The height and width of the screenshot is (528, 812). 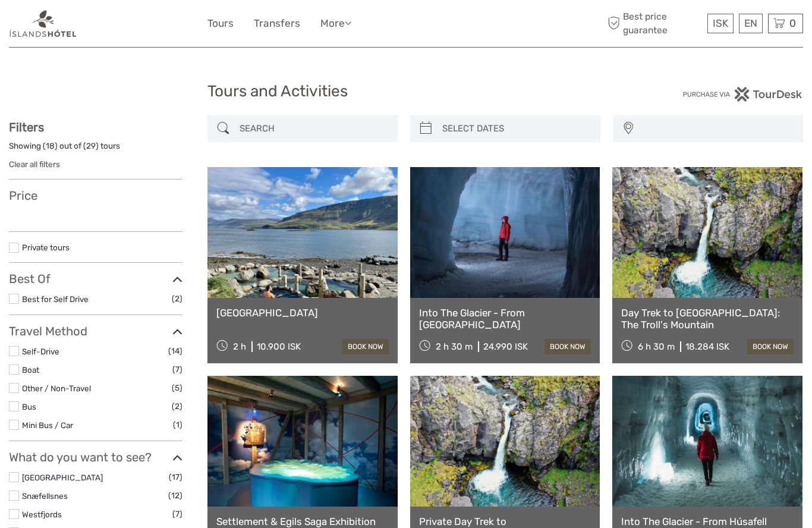 I want to click on a: Self-Drive, so click(x=40, y=351).